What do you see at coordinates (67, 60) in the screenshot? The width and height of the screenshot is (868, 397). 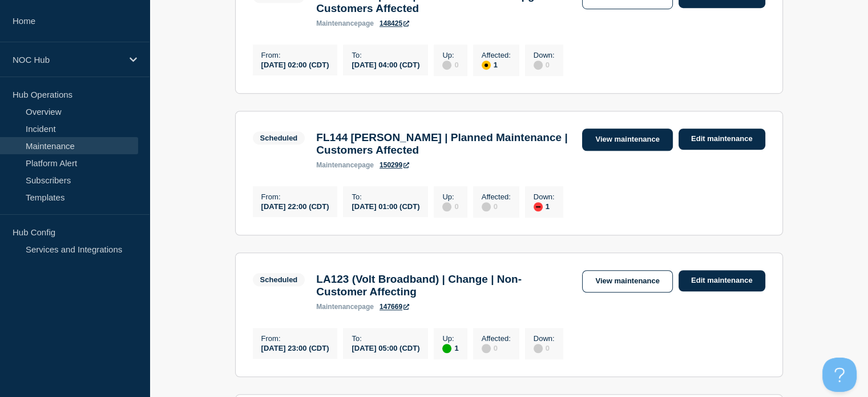 I see `p: NOC Hub` at bounding box center [67, 60].